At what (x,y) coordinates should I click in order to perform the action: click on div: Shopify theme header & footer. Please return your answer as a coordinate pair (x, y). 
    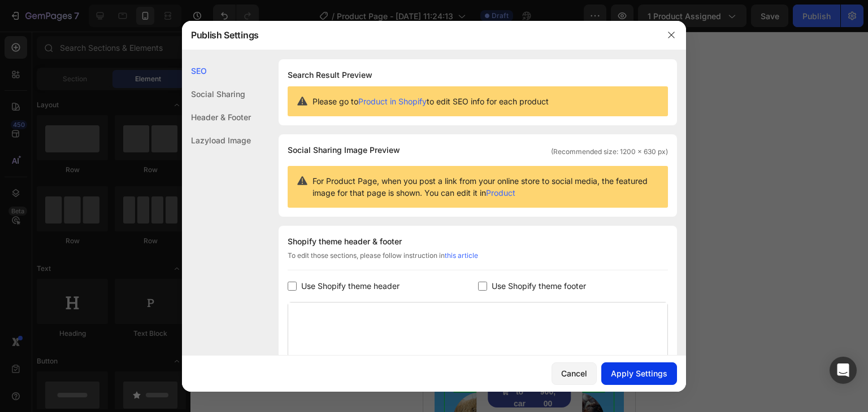
    Looking at the image, I should click on (477, 242).